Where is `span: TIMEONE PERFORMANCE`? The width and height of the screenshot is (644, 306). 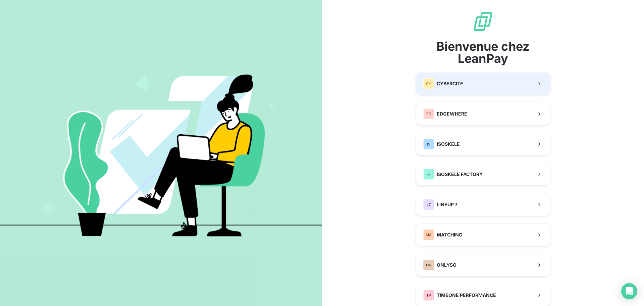 span: TIMEONE PERFORMANCE is located at coordinates (466, 295).